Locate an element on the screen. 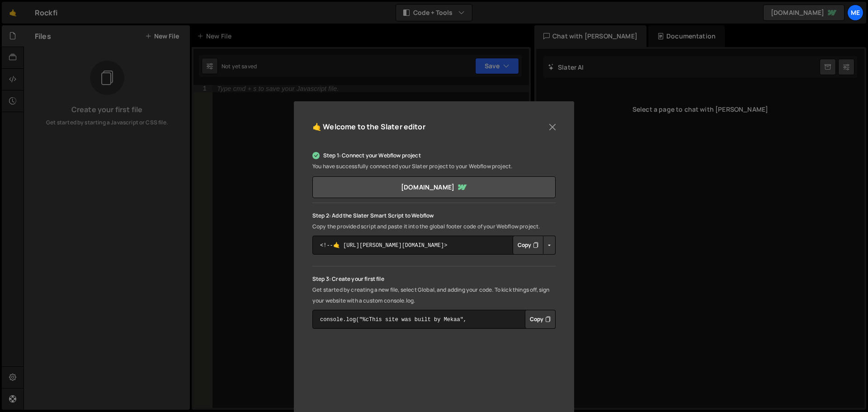  div: Me is located at coordinates (855, 13).